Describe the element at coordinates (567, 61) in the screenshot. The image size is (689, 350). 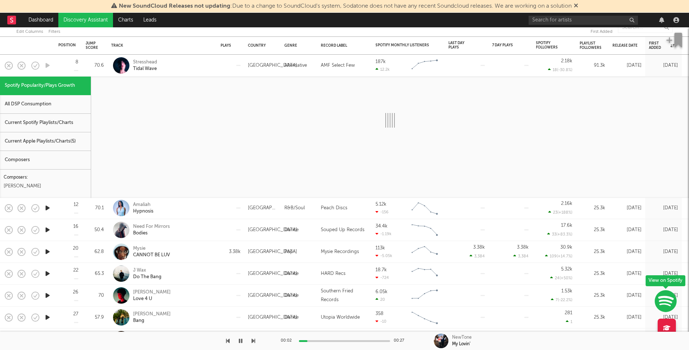
I see `div: 2.18k` at that location.